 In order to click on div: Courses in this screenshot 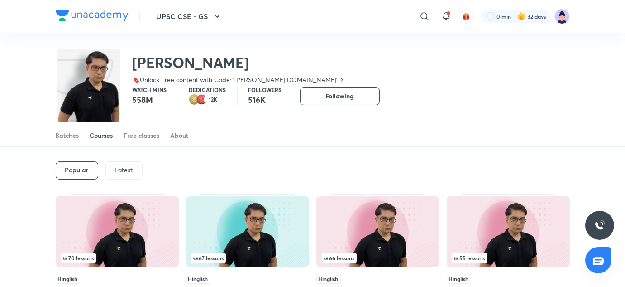, I will do `click(101, 135)`.